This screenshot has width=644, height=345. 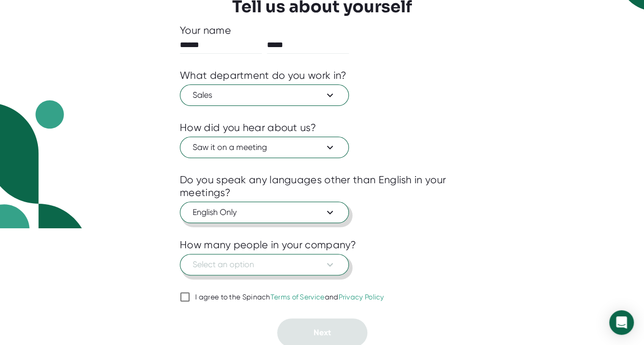 I want to click on button: Saw it on a meeting, so click(x=265, y=148).